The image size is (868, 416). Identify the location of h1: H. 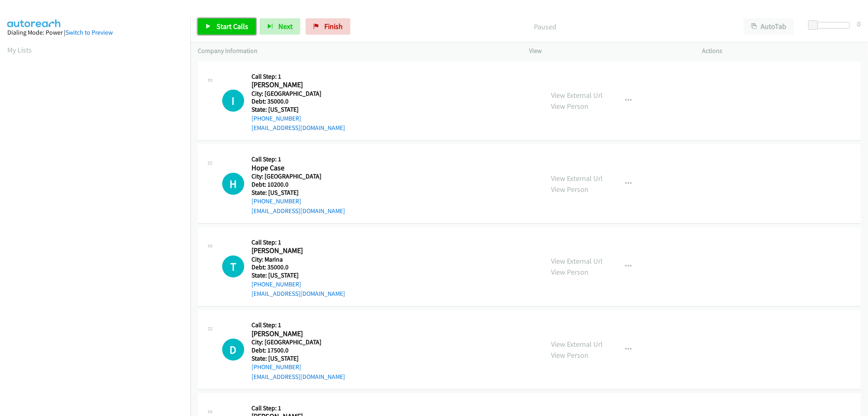
(233, 184).